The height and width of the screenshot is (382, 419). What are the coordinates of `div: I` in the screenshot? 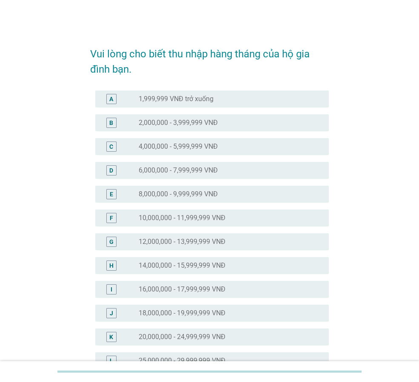 It's located at (111, 289).